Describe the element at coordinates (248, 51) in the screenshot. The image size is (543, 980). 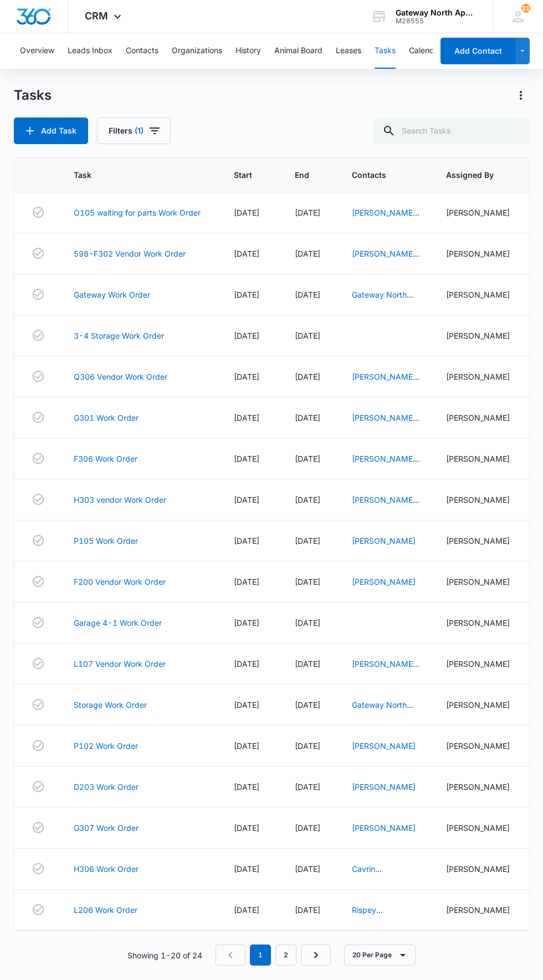
I see `button: History` at that location.